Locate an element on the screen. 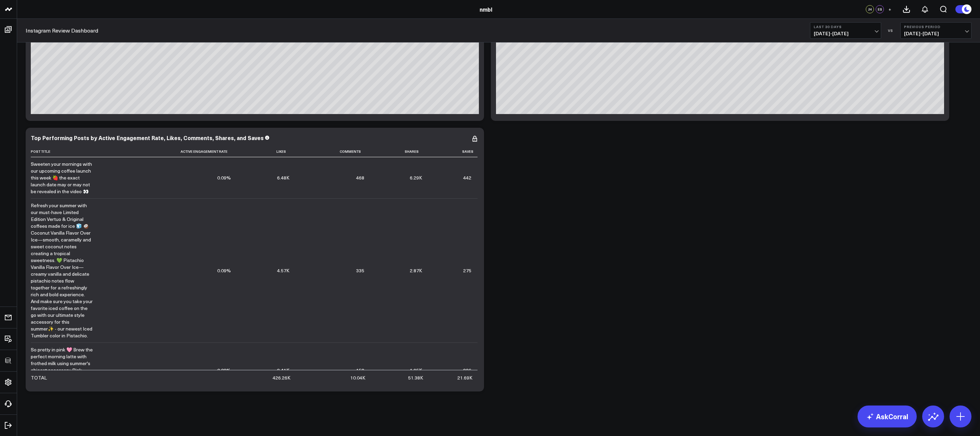 The width and height of the screenshot is (980, 436). div: So pretty in pink 🩷 Brew the perfect morning latte with frothed milk using summer's chicest acces... is located at coordinates (62, 370).